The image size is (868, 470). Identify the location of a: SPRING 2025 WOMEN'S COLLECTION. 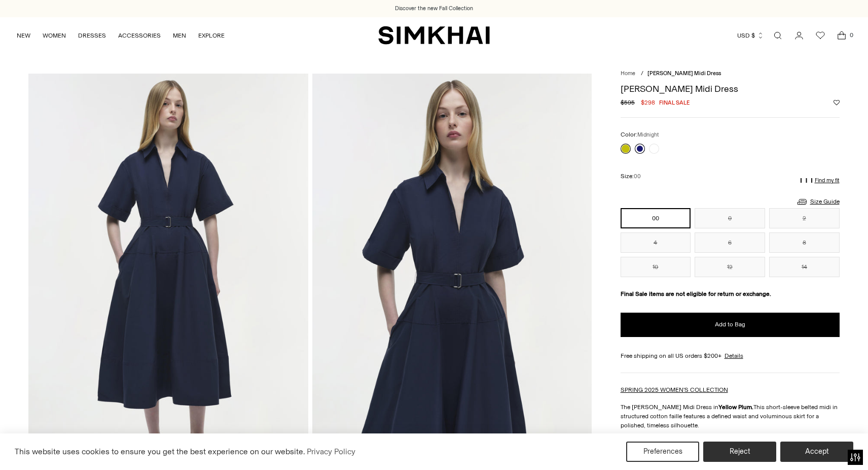
(674, 390).